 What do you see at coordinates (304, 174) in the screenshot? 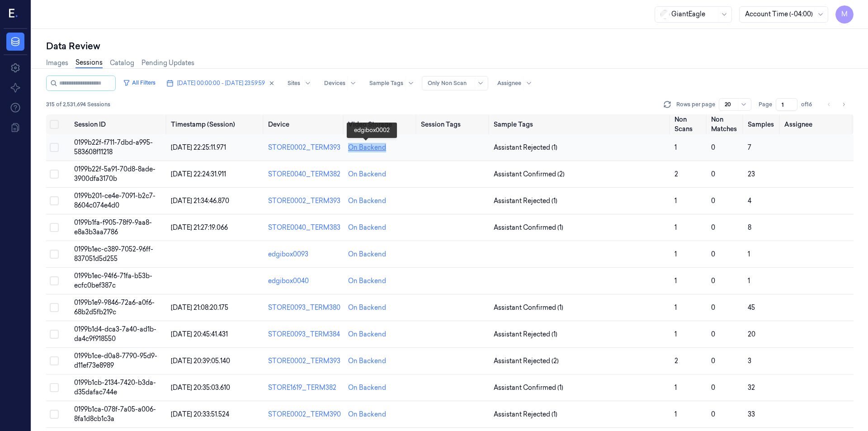
I see `div: STORE0040_TERM382` at bounding box center [304, 174].